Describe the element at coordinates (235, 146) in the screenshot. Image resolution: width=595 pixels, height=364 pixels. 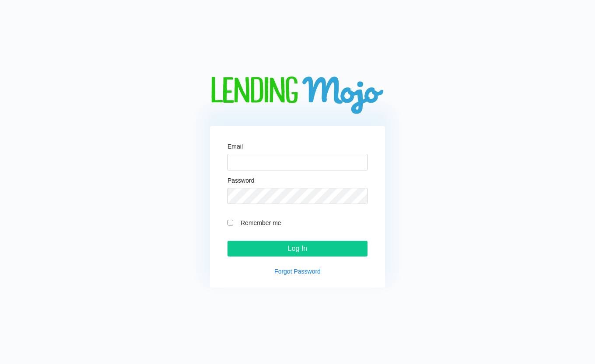
I see `label: Email` at that location.